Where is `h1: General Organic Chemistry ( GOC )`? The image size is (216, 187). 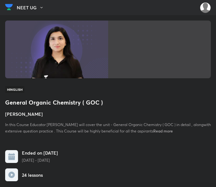 h1: General Organic Chemistry ( GOC ) is located at coordinates (108, 102).